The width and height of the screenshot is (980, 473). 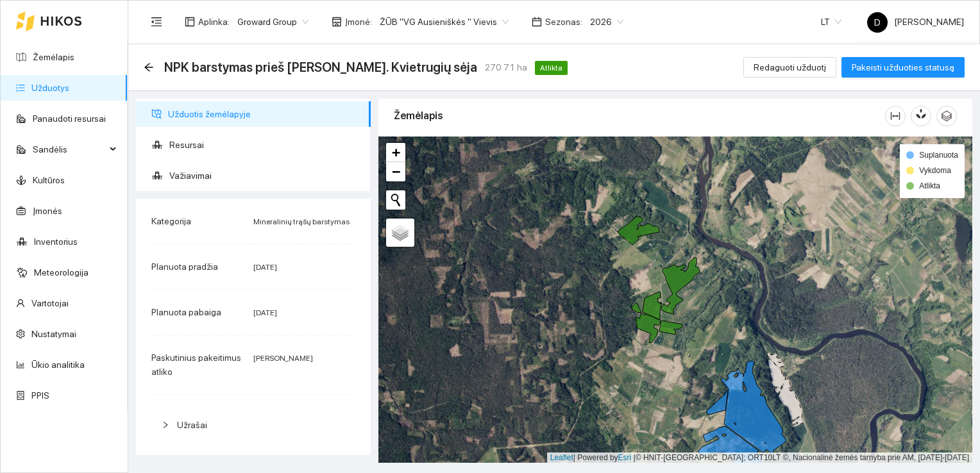 What do you see at coordinates (149, 67) in the screenshot?
I see `span: arrow-left` at bounding box center [149, 67].